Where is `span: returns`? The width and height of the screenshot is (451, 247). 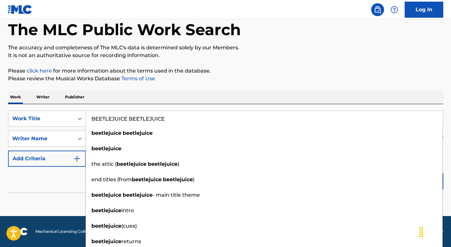
span: returns is located at coordinates (131, 241).